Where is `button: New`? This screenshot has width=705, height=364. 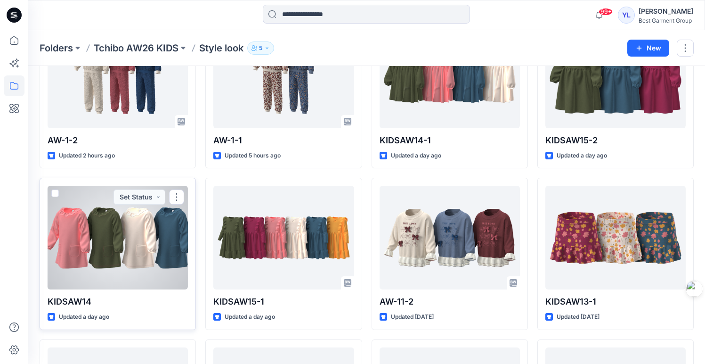
button: New is located at coordinates (648, 48).